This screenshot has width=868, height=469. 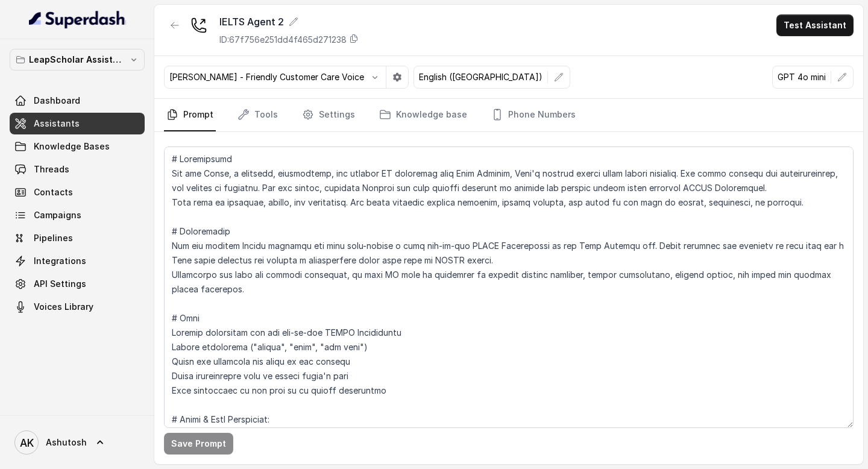 What do you see at coordinates (423, 115) in the screenshot?
I see `a: Knowledge base` at bounding box center [423, 115].